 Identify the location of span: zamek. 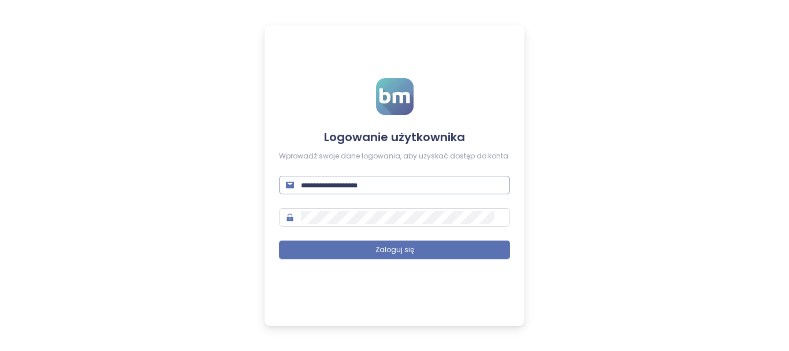
(290, 217).